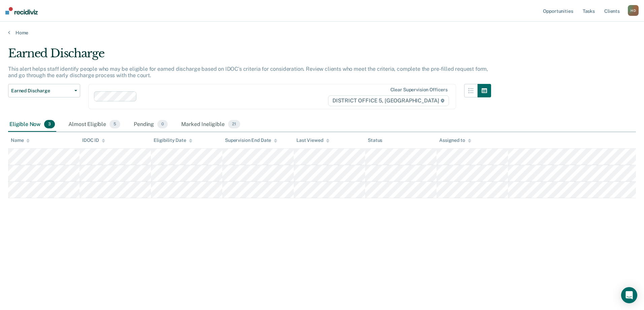 This screenshot has height=310, width=644. Describe the element at coordinates (115, 124) in the screenshot. I see `span: 5` at that location.